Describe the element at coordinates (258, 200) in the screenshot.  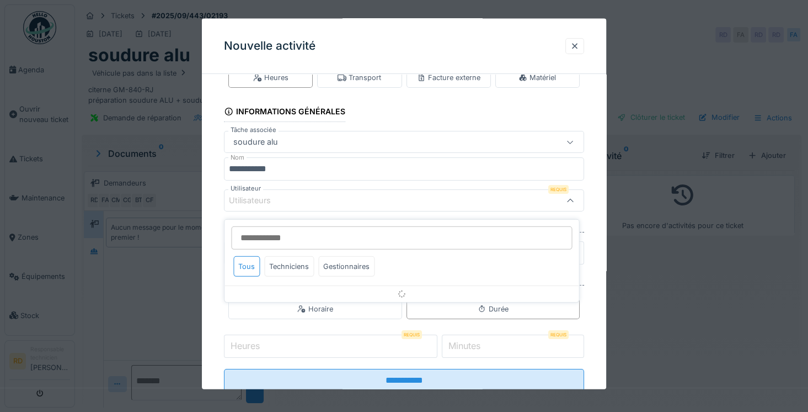
I see `div: Utilisateurs` at that location.